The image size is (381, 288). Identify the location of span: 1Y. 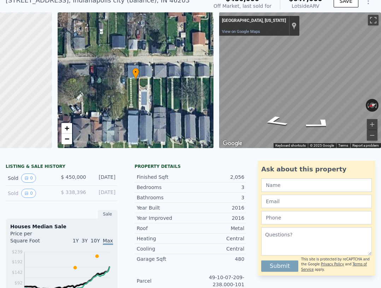
(75, 241).